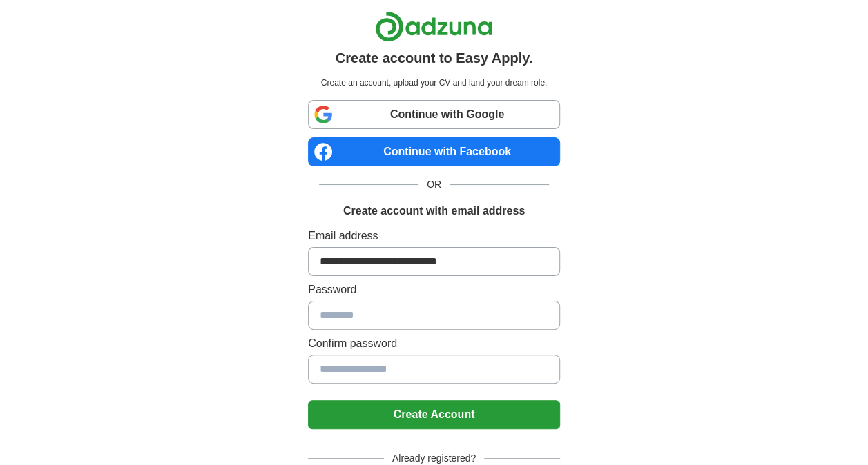 This screenshot has width=868, height=465. What do you see at coordinates (434, 289) in the screenshot?
I see `label: Password` at bounding box center [434, 289].